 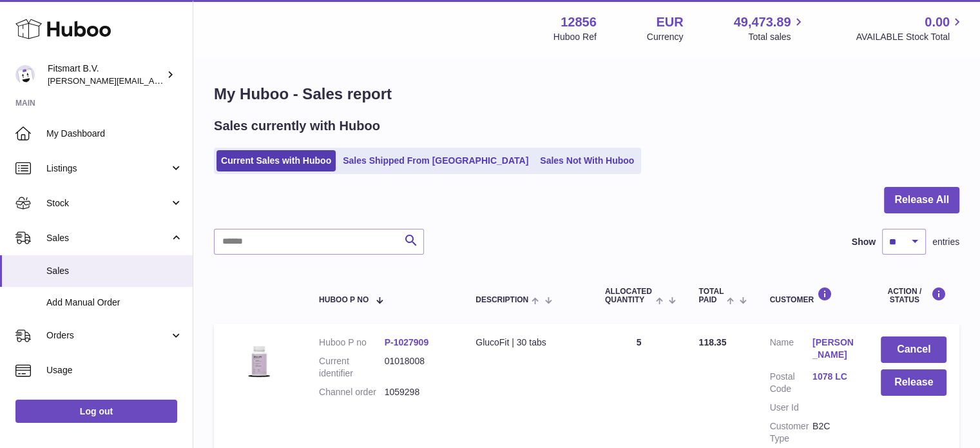 What do you see at coordinates (669, 22) in the screenshot?
I see `strong: EUR` at bounding box center [669, 22].